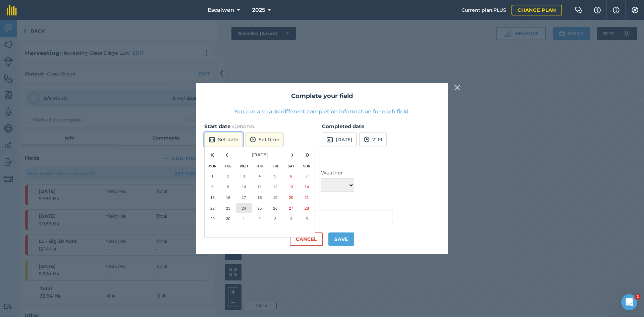 The image size is (644, 317). Describe the element at coordinates (260, 198) in the screenshot. I see `button: September 18, 2025` at that location.